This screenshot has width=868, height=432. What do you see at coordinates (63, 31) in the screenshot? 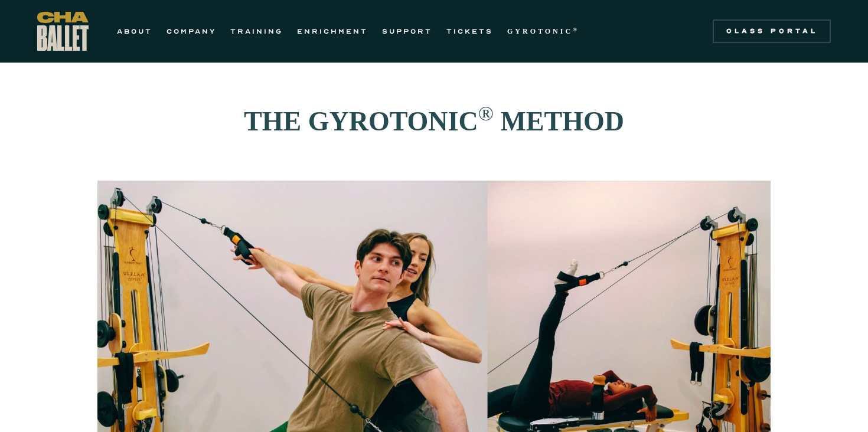
I see `a: home` at bounding box center [63, 31].